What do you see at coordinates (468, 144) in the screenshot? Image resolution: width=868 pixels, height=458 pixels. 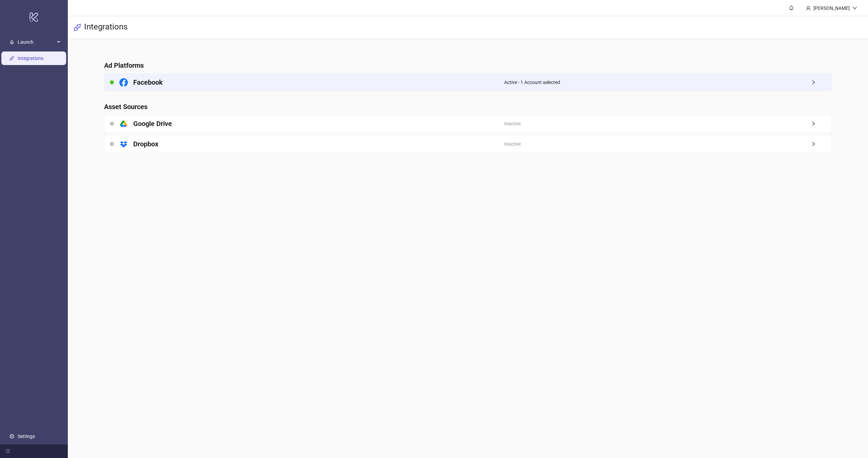 I see `a: DropboxInactiveright` at bounding box center [468, 144].